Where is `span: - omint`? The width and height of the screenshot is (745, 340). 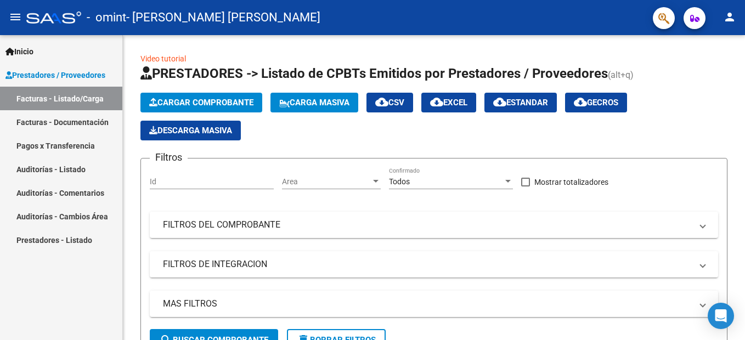
span: - omint is located at coordinates (106, 18).